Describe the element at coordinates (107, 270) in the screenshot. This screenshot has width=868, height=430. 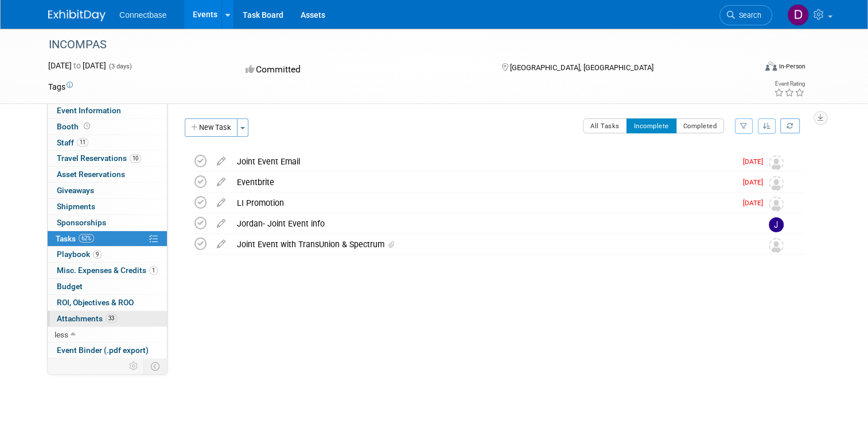
I see `a: Misc. Expenses & Credits1` at that location.